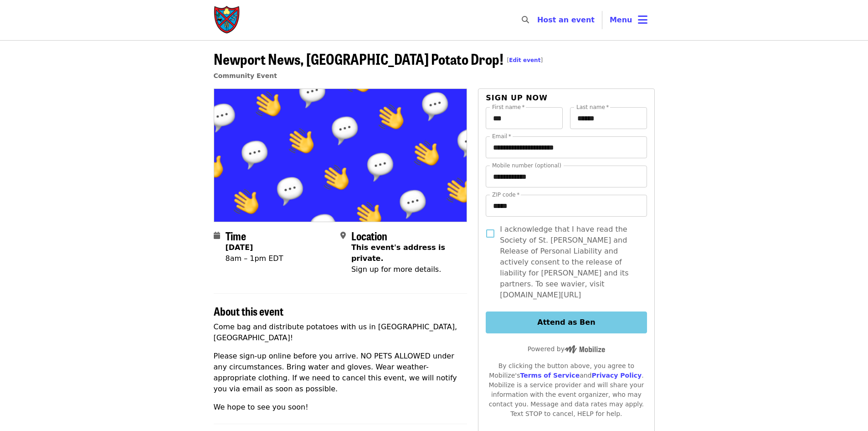 This screenshot has height=431, width=868. Describe the element at coordinates (369, 235) in the screenshot. I see `span: Location` at that location.